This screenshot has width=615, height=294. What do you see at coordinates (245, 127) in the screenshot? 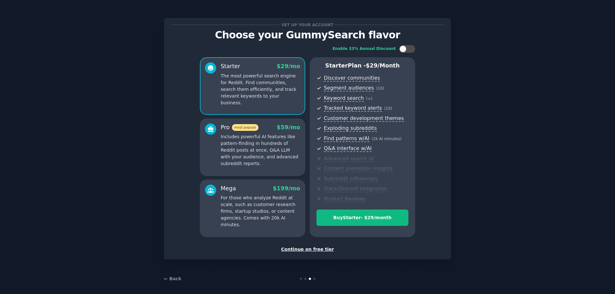
I see `span: most popular` at bounding box center [245, 127].